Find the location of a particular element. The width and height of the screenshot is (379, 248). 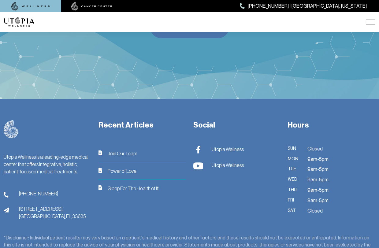

span: Fri is located at coordinates (294, 201).